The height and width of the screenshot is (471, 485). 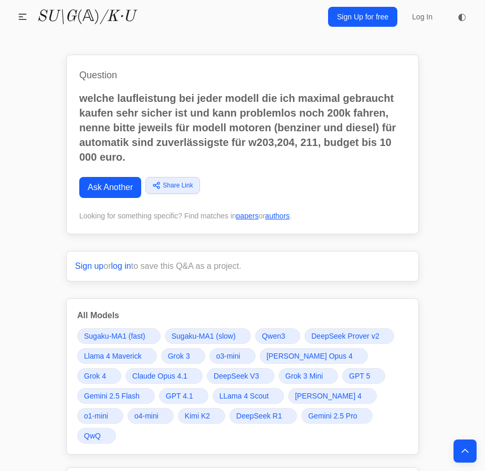 I want to click on span: Sugaku-MA1 (slow), so click(x=204, y=336).